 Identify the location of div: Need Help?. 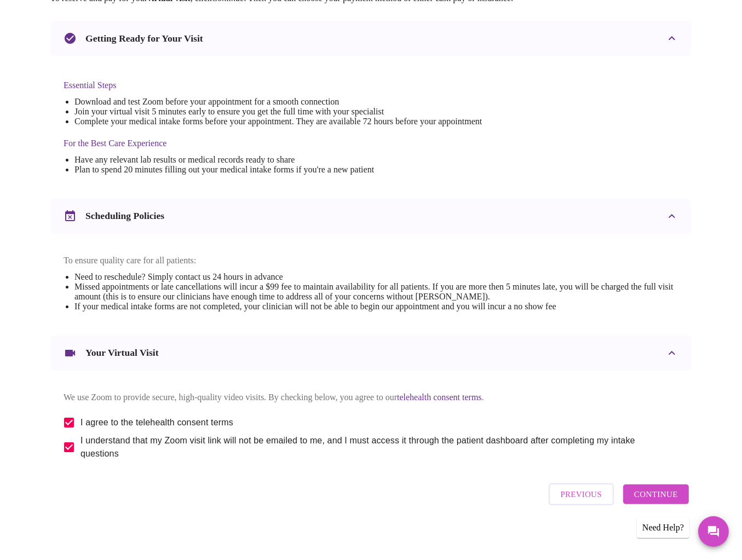
(664, 528).